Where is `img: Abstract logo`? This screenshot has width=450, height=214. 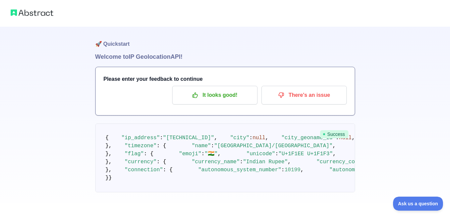
img: Abstract logo is located at coordinates (32, 13).